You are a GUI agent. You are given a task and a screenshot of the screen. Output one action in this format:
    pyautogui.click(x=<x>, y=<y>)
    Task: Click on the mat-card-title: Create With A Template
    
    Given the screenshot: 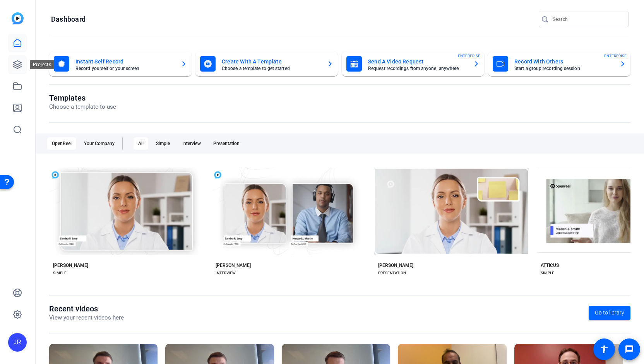 What is the action you would take?
    pyautogui.click(x=271, y=62)
    